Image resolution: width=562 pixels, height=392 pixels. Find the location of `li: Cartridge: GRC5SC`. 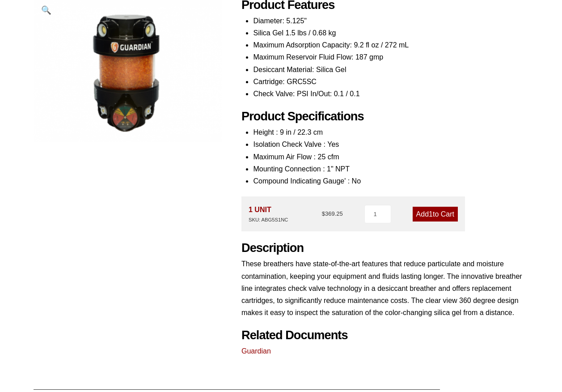

li: Cartridge: GRC5SC is located at coordinates (390, 82).